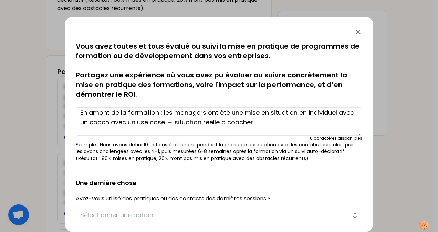  What do you see at coordinates (173, 198) in the screenshot?
I see `label: Avez-vous utilisé des pratiques ou des contacts des dernières sessions ?` at bounding box center [173, 198].